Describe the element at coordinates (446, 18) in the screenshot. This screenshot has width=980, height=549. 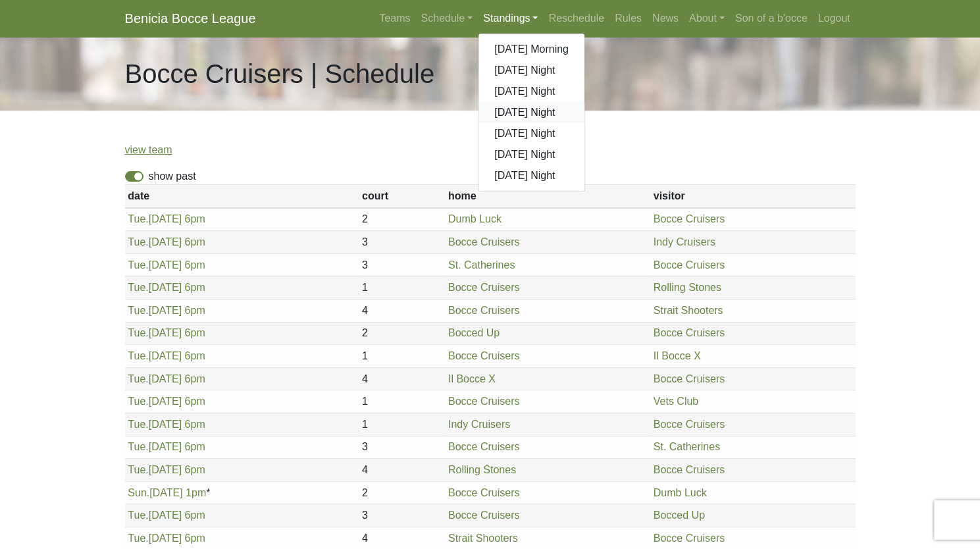
I see `a: Schedule` at that location.